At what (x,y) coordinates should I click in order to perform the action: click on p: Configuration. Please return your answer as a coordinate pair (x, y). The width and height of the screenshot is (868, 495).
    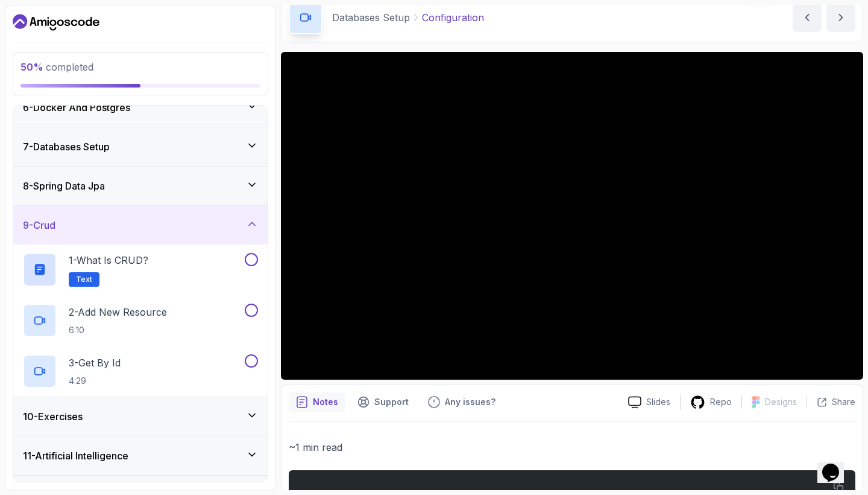
    Looking at the image, I should click on (453, 18).